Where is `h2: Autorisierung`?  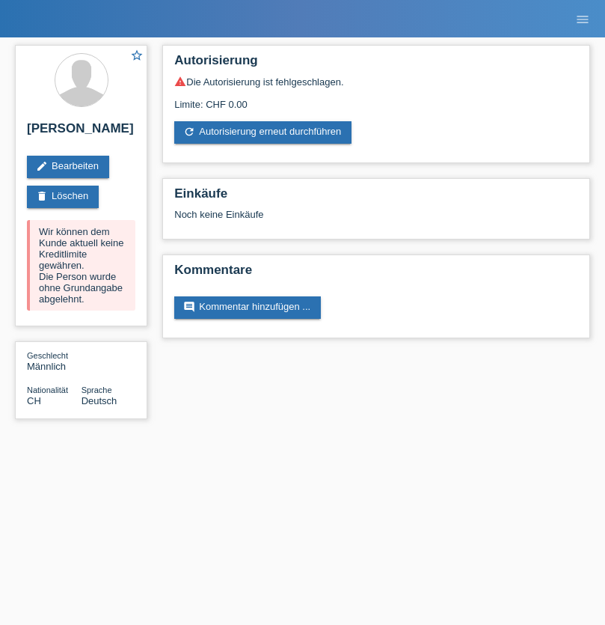
h2: Autorisierung is located at coordinates (376, 64).